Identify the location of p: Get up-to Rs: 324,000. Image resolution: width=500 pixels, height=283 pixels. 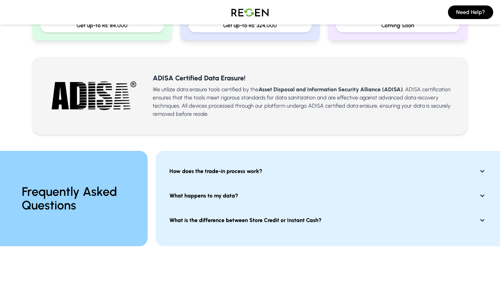
(250, 25).